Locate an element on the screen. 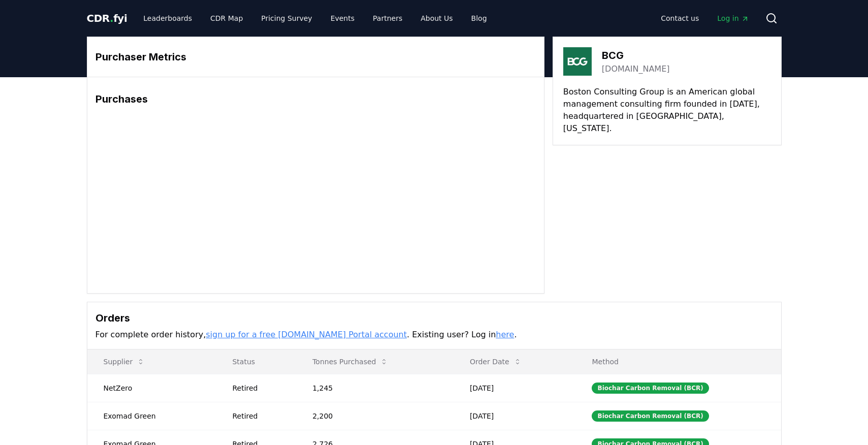  span: Log in is located at coordinates (733, 19).